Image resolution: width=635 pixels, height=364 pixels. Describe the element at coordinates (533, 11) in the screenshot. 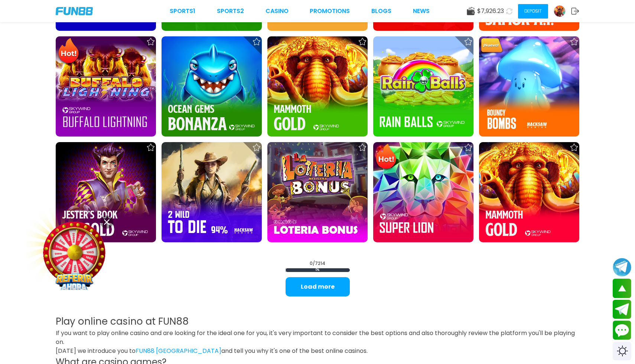

I see `button: Deposit` at that location.